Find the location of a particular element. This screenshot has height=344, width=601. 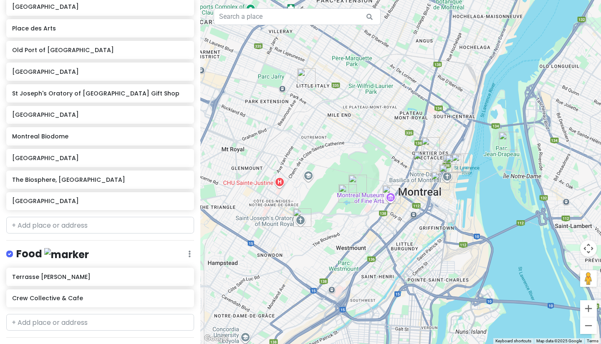

h4: Food is located at coordinates (53, 254).